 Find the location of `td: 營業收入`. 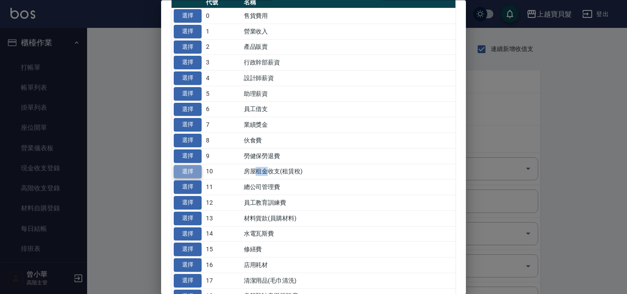

td: 營業收入 is located at coordinates (348, 32).